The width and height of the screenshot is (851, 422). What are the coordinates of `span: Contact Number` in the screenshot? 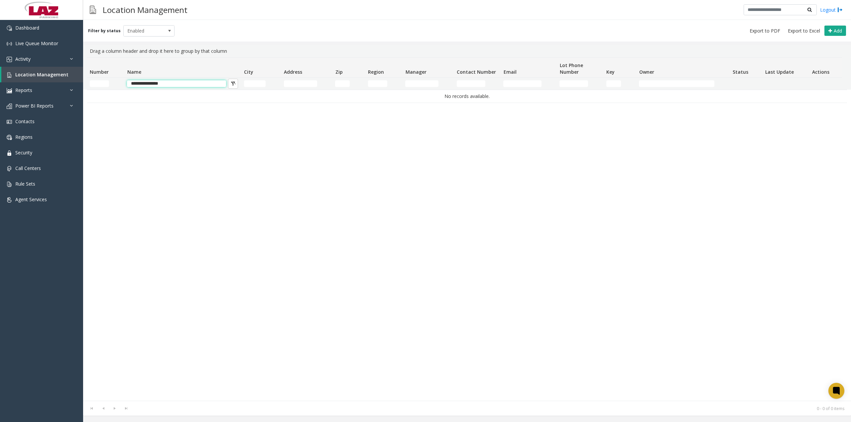 It's located at (476, 72).